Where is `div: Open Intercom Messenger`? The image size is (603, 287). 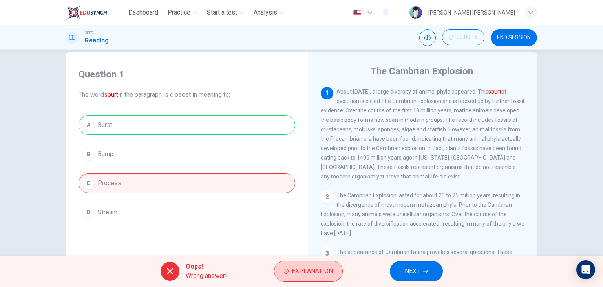 div: Open Intercom Messenger is located at coordinates (586, 270).